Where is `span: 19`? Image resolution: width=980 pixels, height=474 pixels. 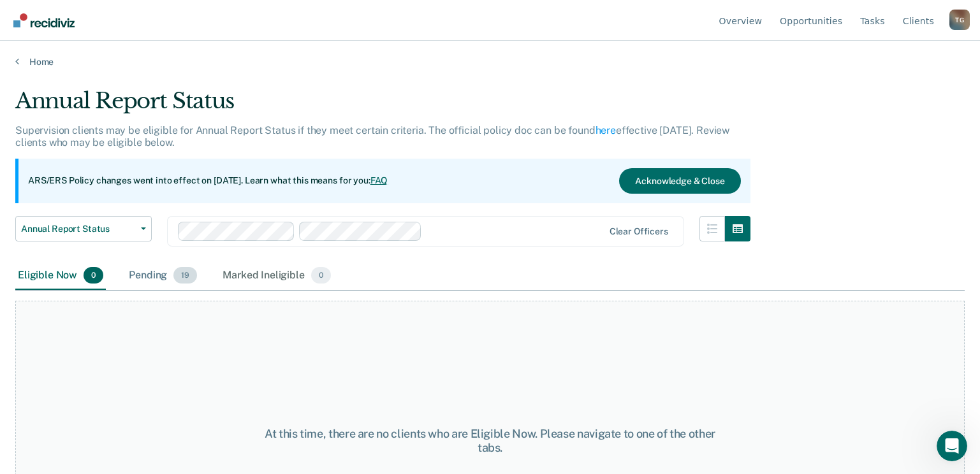 span: 19 is located at coordinates (185, 275).